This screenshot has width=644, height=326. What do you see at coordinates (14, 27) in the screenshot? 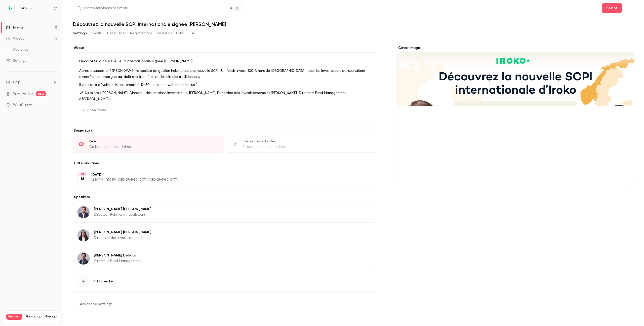
I see `div: Events` at bounding box center [14, 27].